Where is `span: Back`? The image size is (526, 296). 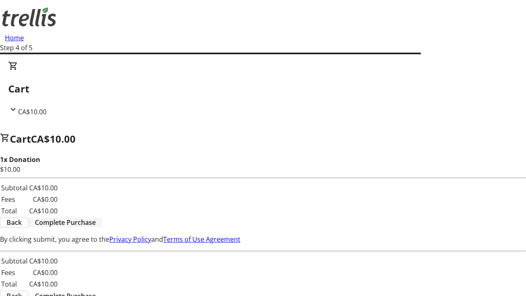 span: Back is located at coordinates (14, 222).